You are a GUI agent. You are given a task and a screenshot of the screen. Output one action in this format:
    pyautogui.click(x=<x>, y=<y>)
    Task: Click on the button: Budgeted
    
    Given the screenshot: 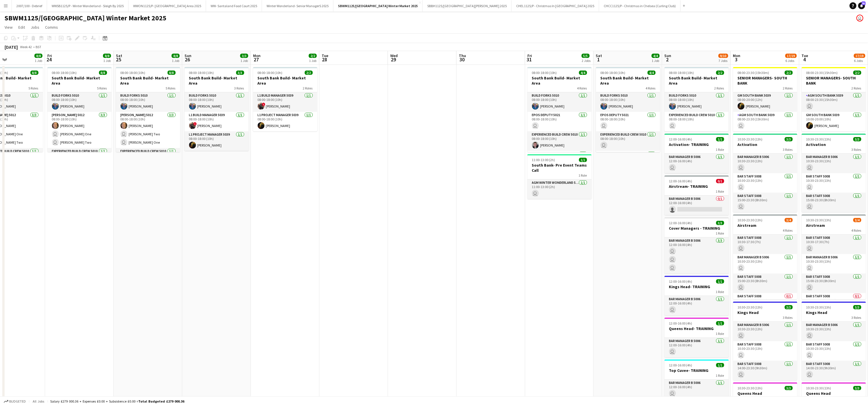 What is the action you would take?
    pyautogui.click(x=15, y=402)
    